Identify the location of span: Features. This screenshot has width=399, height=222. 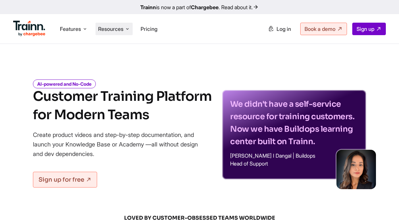
(70, 29).